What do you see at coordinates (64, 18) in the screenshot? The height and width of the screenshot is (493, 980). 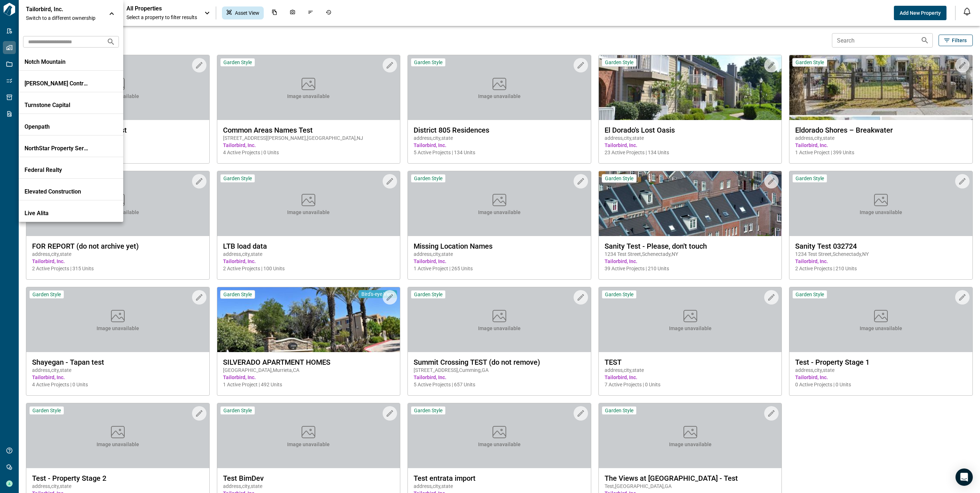 I see `span: Switch to a different ownership` at bounding box center [64, 18].